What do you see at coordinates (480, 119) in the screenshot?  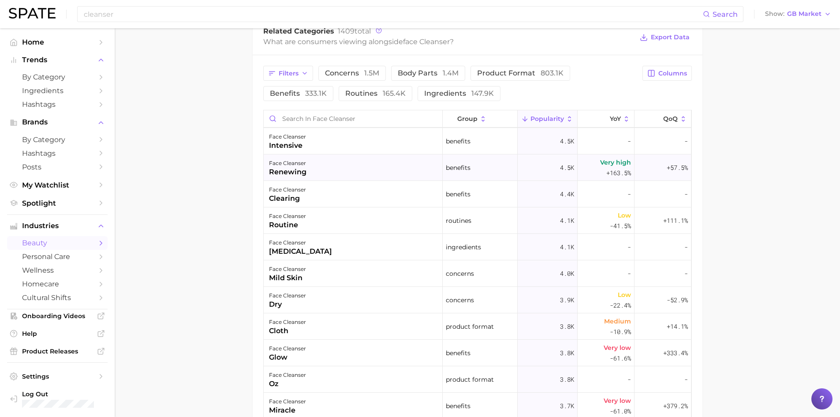 I see `button: group` at bounding box center [480, 119].